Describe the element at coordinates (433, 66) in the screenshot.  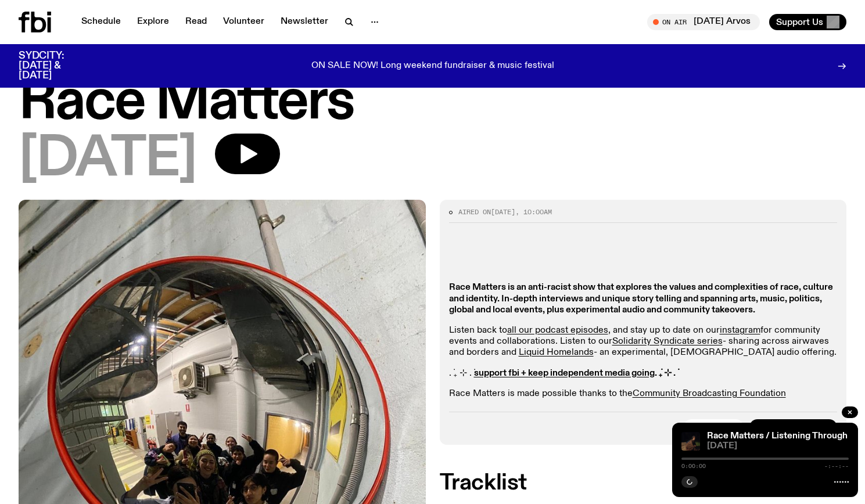
I see `p: ON SALE NOW! Long weekend fundraiser & music festival` at that location.